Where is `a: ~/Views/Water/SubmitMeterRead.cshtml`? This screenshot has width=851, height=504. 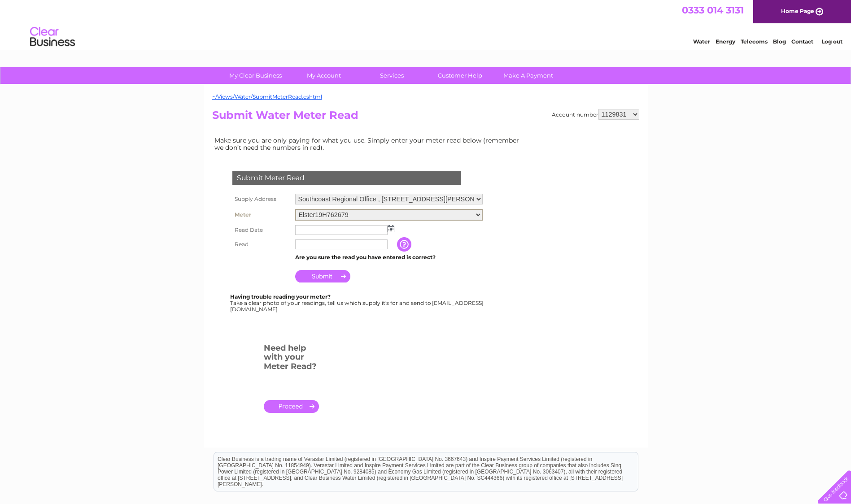 a: ~/Views/Water/SubmitMeterRead.cshtml is located at coordinates (267, 96).